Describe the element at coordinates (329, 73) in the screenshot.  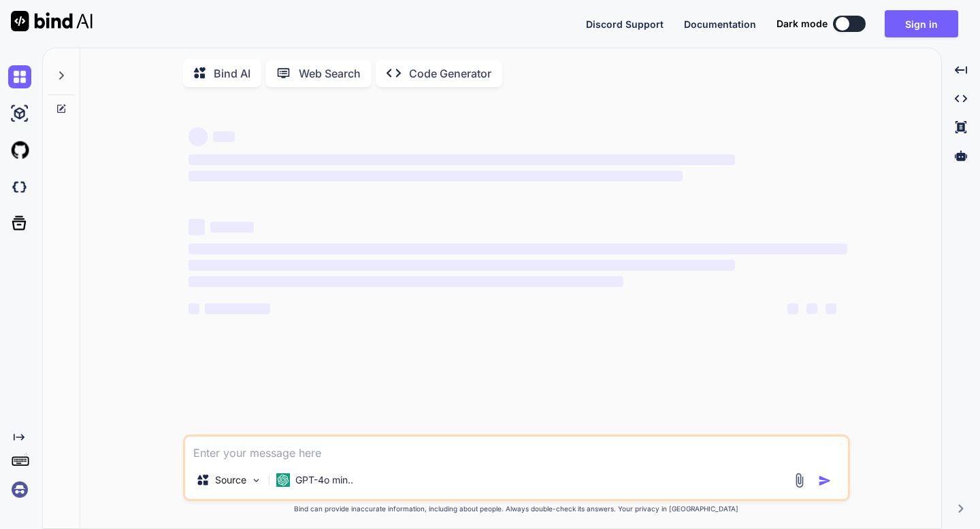
I see `p: Web Search` at that location.